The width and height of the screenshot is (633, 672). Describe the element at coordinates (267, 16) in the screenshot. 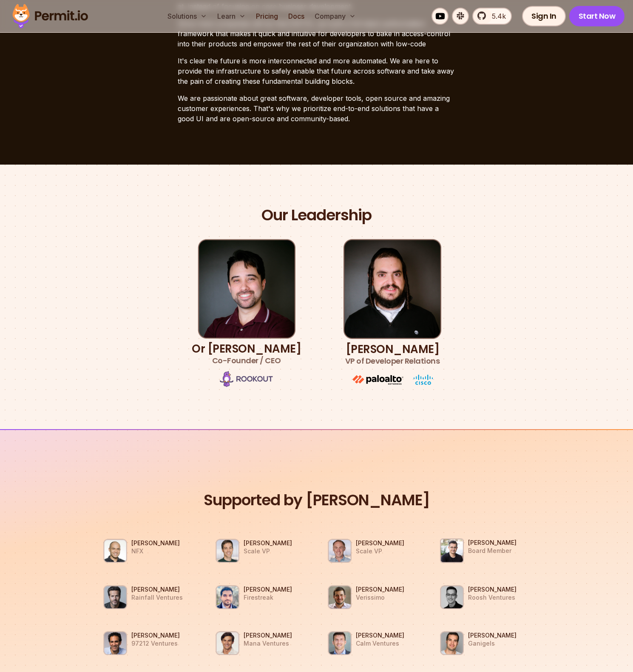

I see `a: Pricing` at that location.